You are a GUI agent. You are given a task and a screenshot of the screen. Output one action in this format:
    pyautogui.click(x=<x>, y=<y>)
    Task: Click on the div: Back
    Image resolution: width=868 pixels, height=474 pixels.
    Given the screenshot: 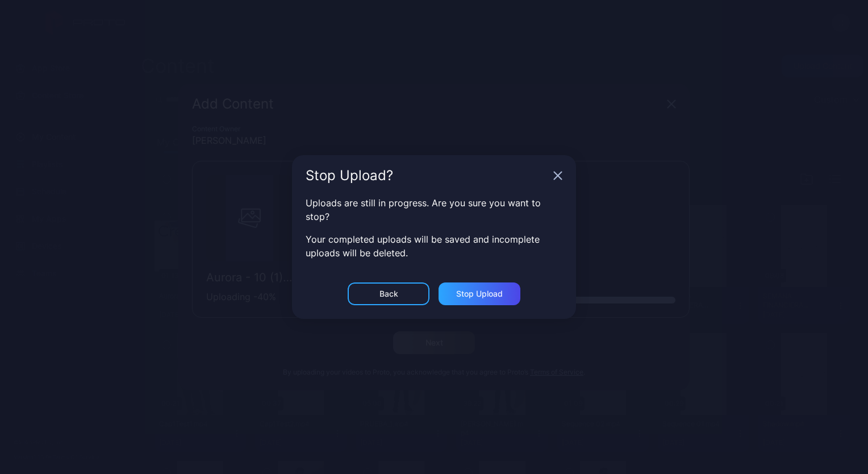 What is the action you would take?
    pyautogui.click(x=389, y=294)
    